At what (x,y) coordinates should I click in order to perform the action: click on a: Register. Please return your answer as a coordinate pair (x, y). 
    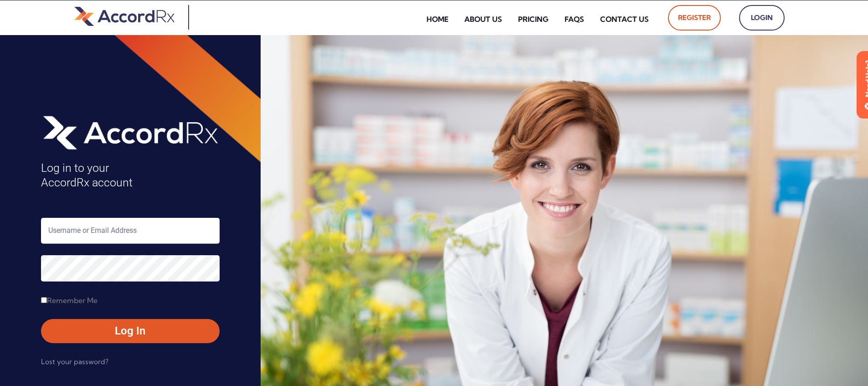
    Looking at the image, I should click on (694, 18).